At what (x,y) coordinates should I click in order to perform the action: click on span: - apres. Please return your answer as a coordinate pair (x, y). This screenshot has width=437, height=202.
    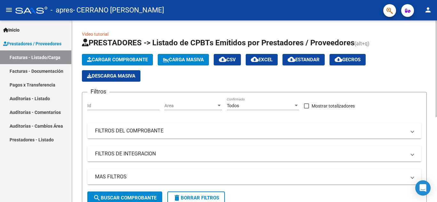
    Looking at the image, I should click on (62, 10).